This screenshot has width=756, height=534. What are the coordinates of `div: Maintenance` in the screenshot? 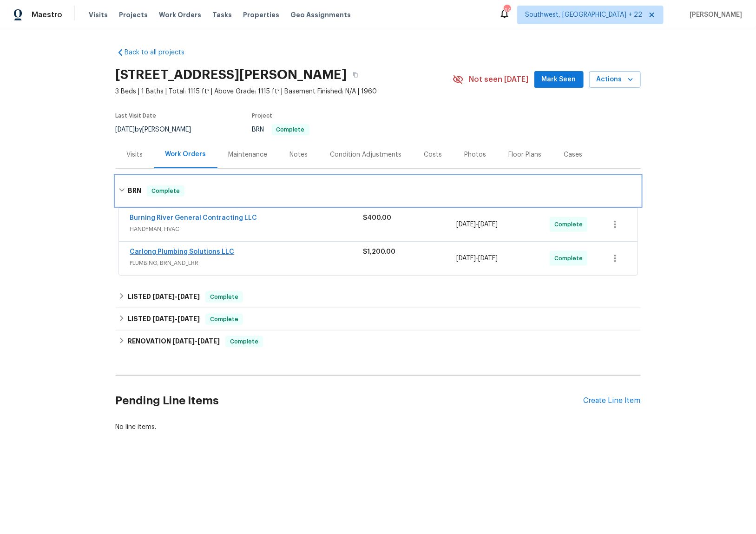 It's located at (249, 155).